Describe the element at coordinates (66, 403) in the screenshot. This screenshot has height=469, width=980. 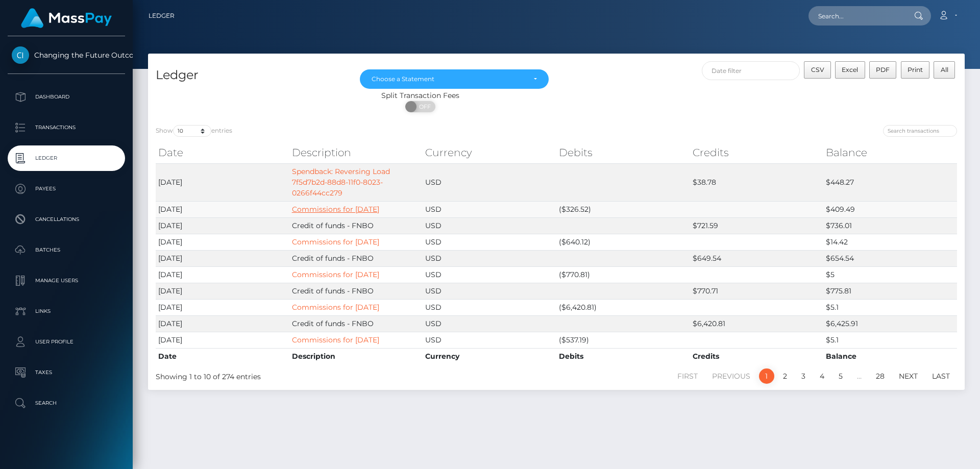
I see `p: Search` at that location.